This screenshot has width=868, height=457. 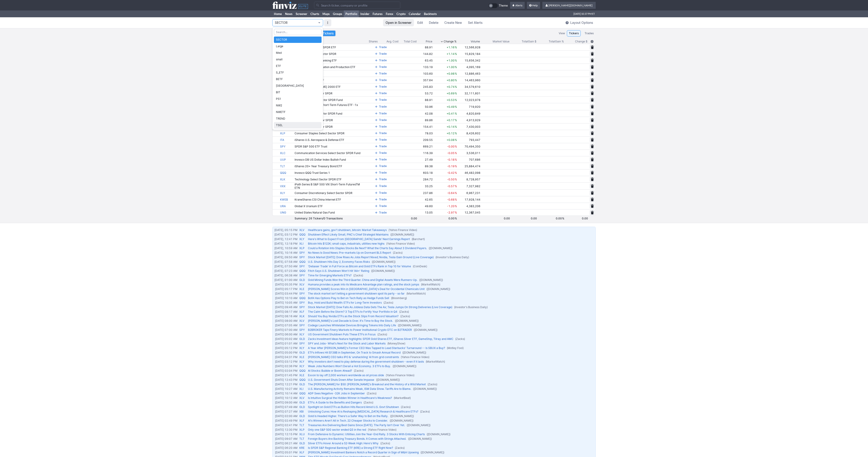 What do you see at coordinates (297, 72) in the screenshot?
I see `span: S_ETF` at bounding box center [297, 72].